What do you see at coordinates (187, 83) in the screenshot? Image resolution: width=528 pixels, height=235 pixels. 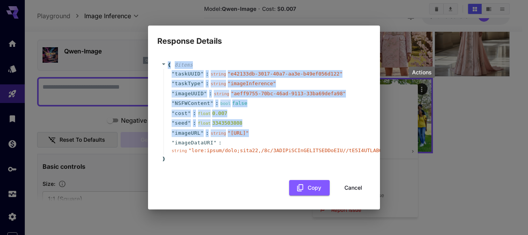 I see `span: taskType` at bounding box center [187, 83].